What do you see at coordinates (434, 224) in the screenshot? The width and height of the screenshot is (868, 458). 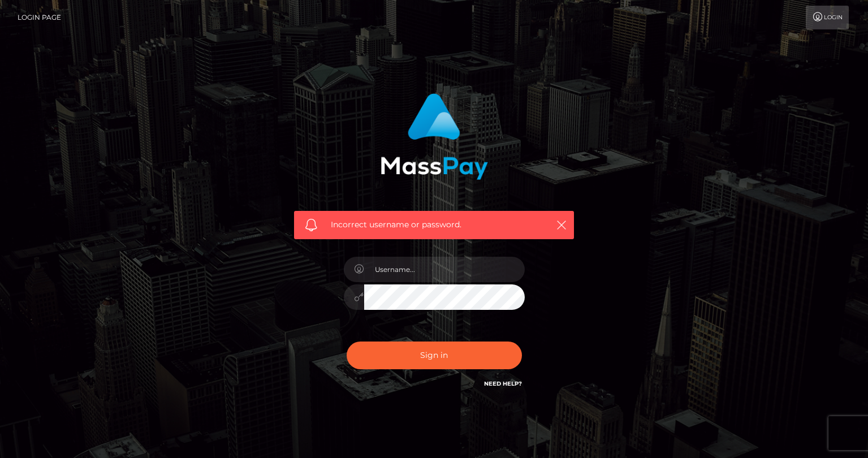 I see `span: Incorrect username or password.` at bounding box center [434, 224].